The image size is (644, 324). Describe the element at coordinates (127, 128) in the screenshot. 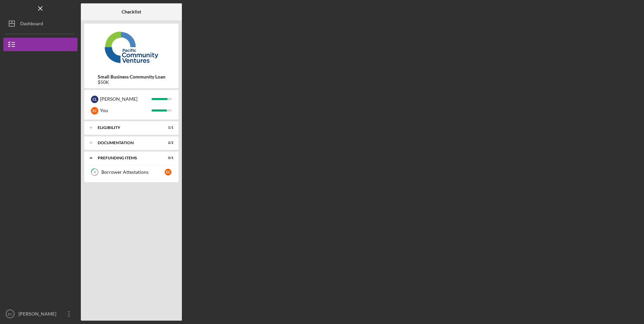

I see `div: Eligibility` at that location.